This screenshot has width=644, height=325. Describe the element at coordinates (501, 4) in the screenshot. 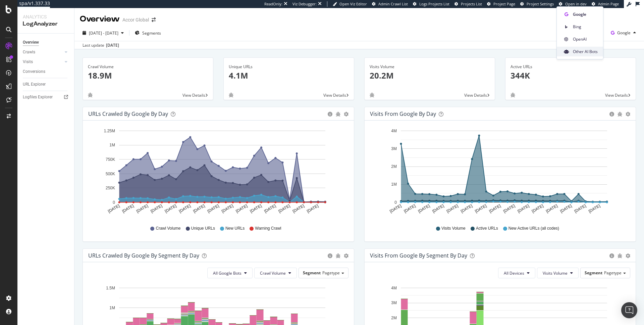

I see `a: Project Page` at that location.